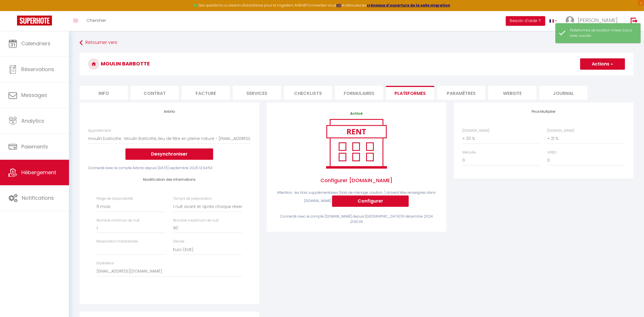 Image resolution: width=644 pixels, height=317 pixels. I want to click on h4: Airbnb, so click(169, 112).